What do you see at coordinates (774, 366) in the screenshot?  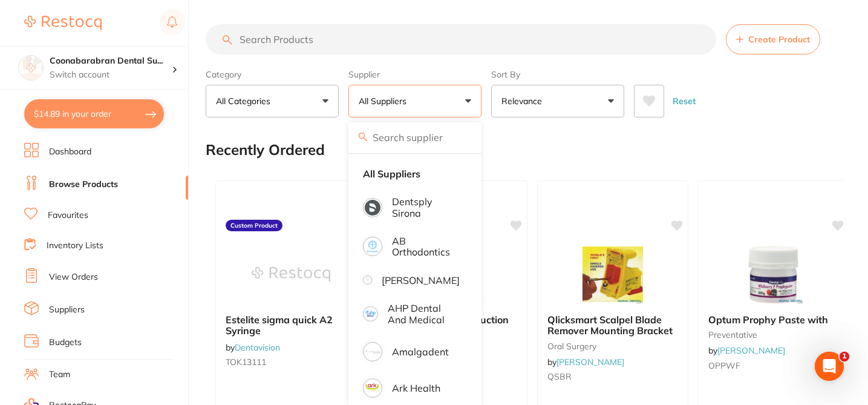 I see `small: OPPWF` at bounding box center [774, 366].